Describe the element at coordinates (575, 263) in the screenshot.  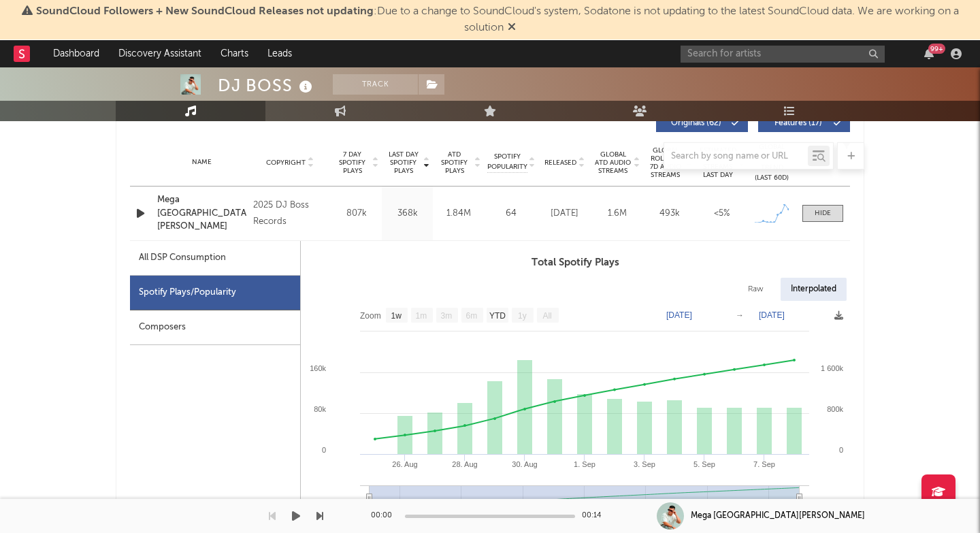
I see `h3: Total Spotify Plays` at that location.